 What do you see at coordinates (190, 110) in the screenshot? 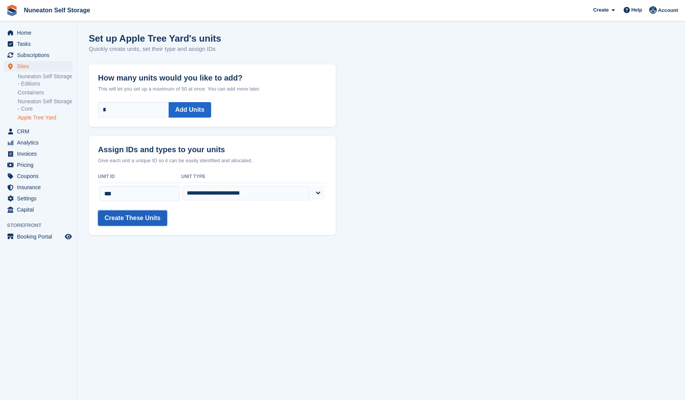
I see `button: Add Units` at bounding box center [190, 110].